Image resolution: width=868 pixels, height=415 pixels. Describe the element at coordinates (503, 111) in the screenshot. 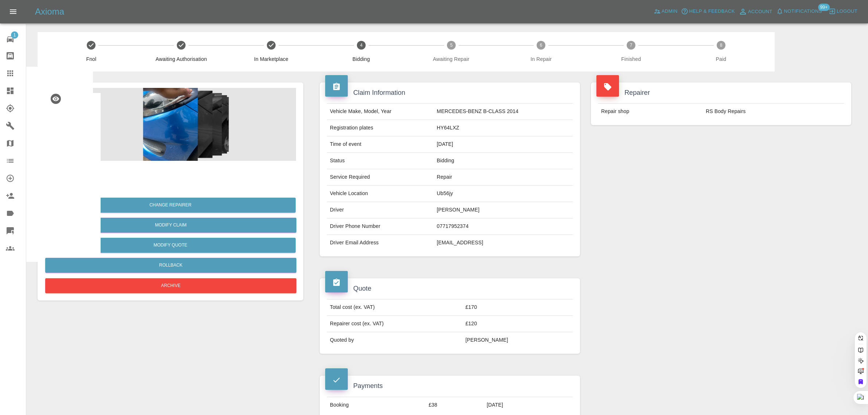

I see `td: MERCEDES-BENZ B-CLASS 2014` at that location.